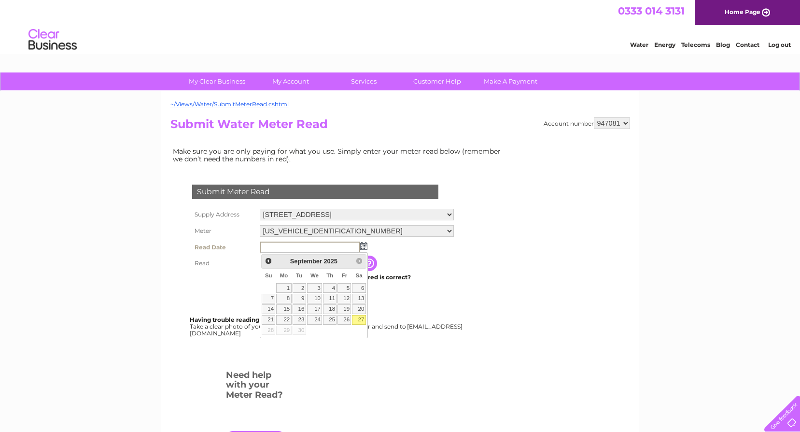 This screenshot has width=800, height=432. What do you see at coordinates (299, 320) in the screenshot?
I see `a: 23` at bounding box center [299, 320].